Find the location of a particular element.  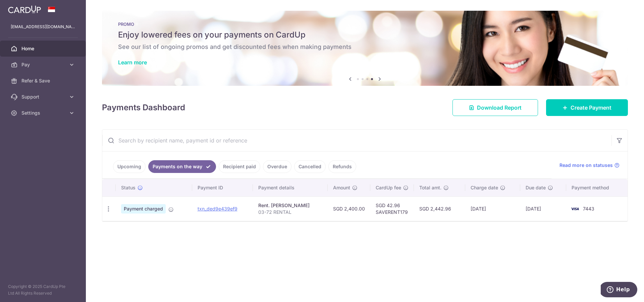

span: Support is located at coordinates (44, 97).